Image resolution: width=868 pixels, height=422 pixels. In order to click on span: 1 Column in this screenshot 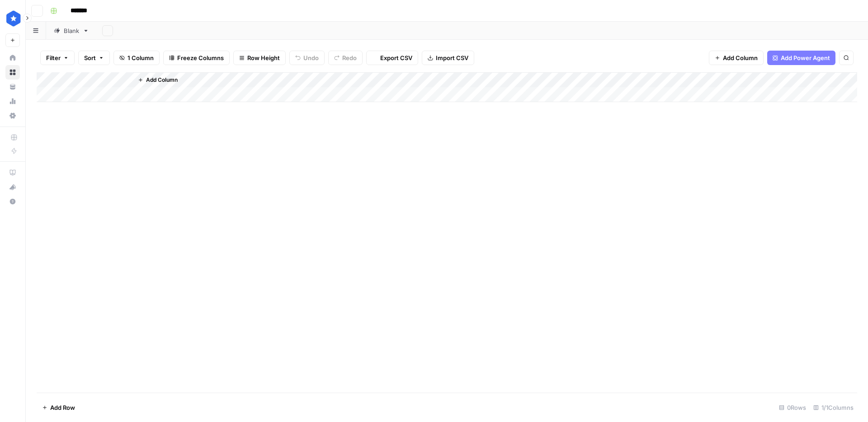, I will do `click(141, 58)`.